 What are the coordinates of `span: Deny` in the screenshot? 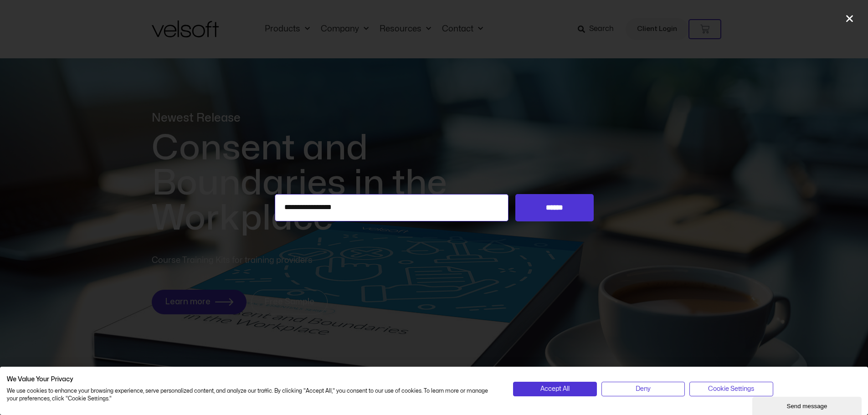 It's located at (643, 389).